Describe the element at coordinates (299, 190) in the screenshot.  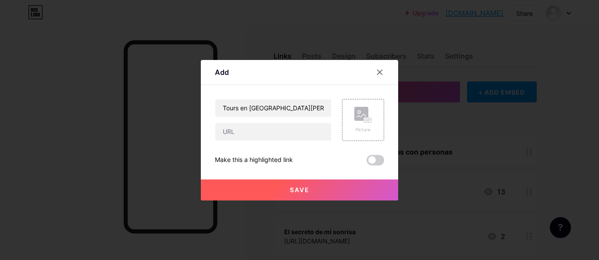
I see `span: Save` at that location.